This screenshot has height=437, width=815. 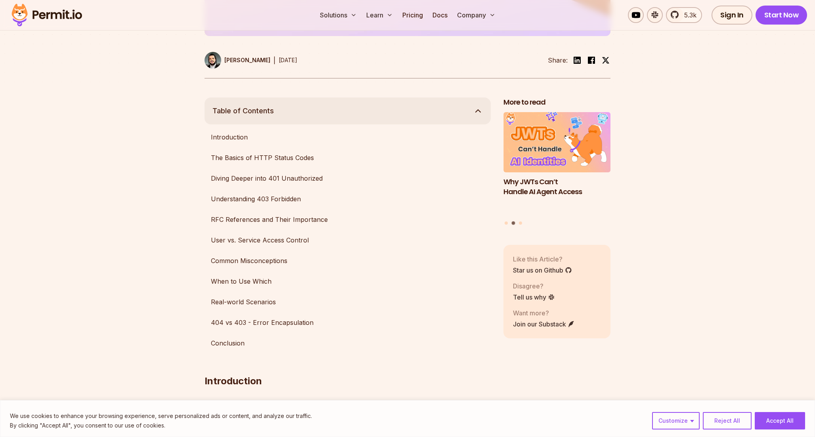 What do you see at coordinates (781, 15) in the screenshot?
I see `a: Start Now` at bounding box center [781, 15].